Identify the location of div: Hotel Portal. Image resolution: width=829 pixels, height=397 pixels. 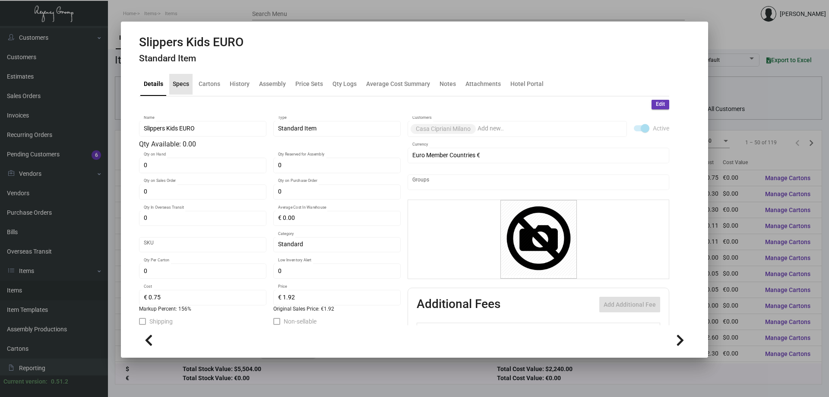
(526, 84).